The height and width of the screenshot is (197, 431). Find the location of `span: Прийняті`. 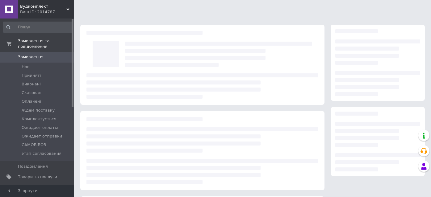

span: Прийняті is located at coordinates (31, 76).